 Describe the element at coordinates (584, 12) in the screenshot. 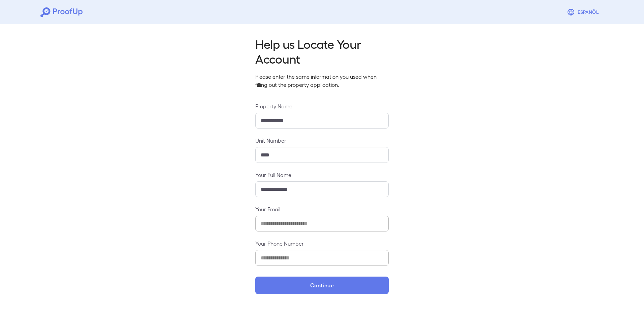

I see `button: Espanõl` at that location.